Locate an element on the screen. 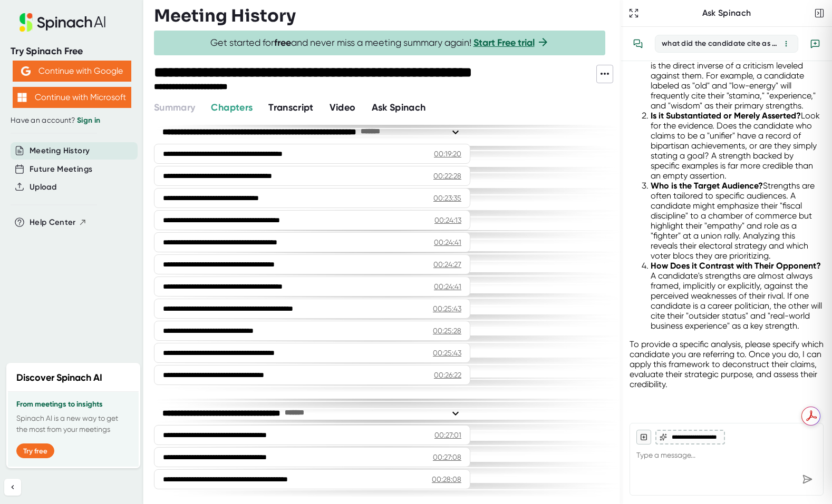 This screenshot has width=832, height=504. button: Help Center is located at coordinates (58, 223).